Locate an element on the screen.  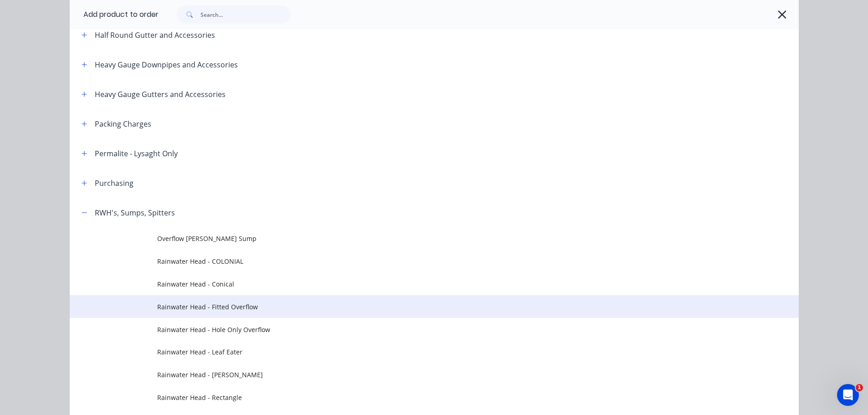
span: Rainwater Head - COLONIAL is located at coordinates (414, 261).